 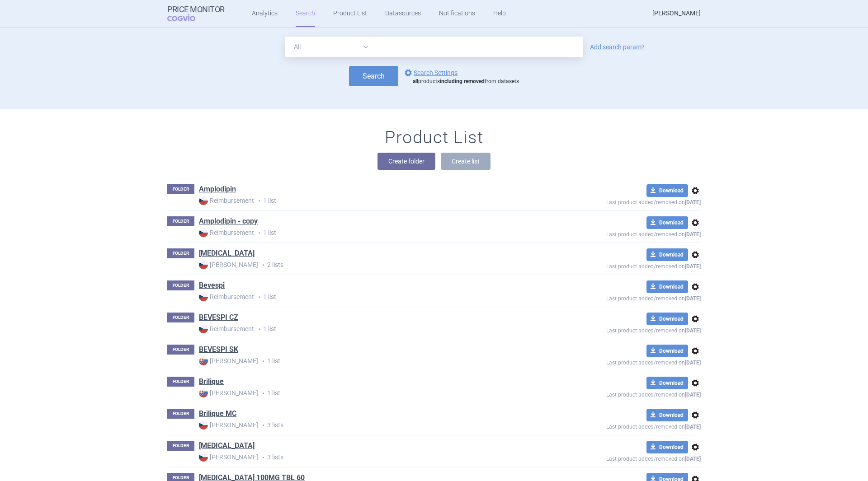 What do you see at coordinates (196, 14) in the screenshot?
I see `a: Price MonitorCOGVIO` at bounding box center [196, 14].